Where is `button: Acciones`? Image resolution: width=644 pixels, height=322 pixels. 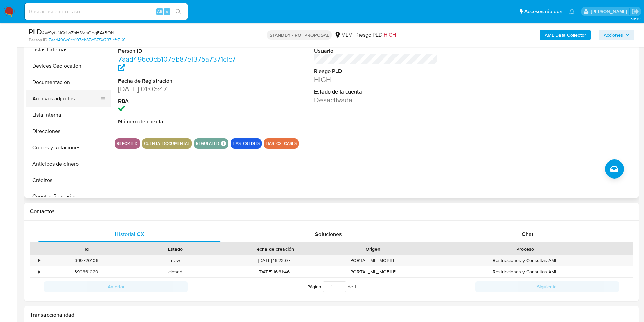 button: Acciones is located at coordinates (616, 35).